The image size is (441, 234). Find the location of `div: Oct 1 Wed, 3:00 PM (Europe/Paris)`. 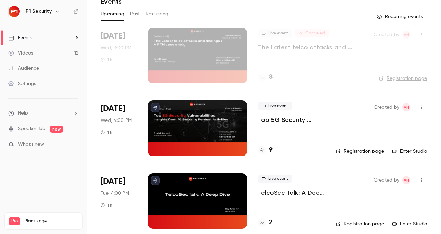

div: Oct 1 Wed, 3:00 PM (Europe/Paris) is located at coordinates (119, 56).